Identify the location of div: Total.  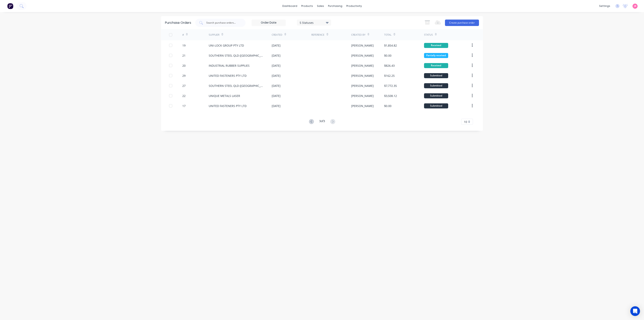
(388, 35).